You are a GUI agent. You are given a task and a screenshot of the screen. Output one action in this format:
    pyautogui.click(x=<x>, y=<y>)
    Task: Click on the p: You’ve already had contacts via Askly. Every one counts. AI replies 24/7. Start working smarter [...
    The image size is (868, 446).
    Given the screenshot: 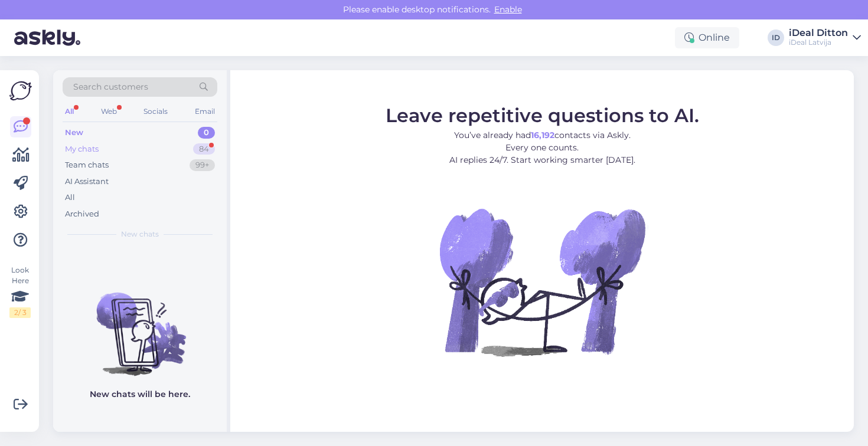 What is the action you would take?
    pyautogui.click(x=542, y=147)
    